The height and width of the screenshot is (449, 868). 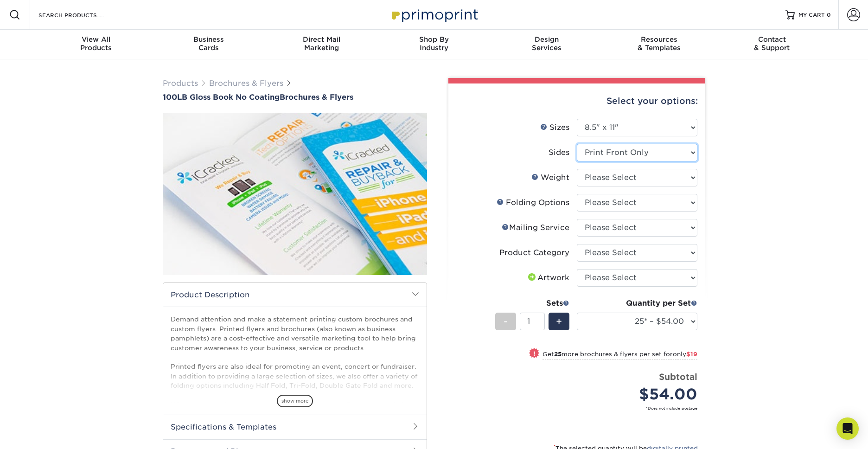 I want to click on p: Demand attention and make a statement printing custom brochures and custom flyers. Printed flyers..., so click(x=294, y=371).